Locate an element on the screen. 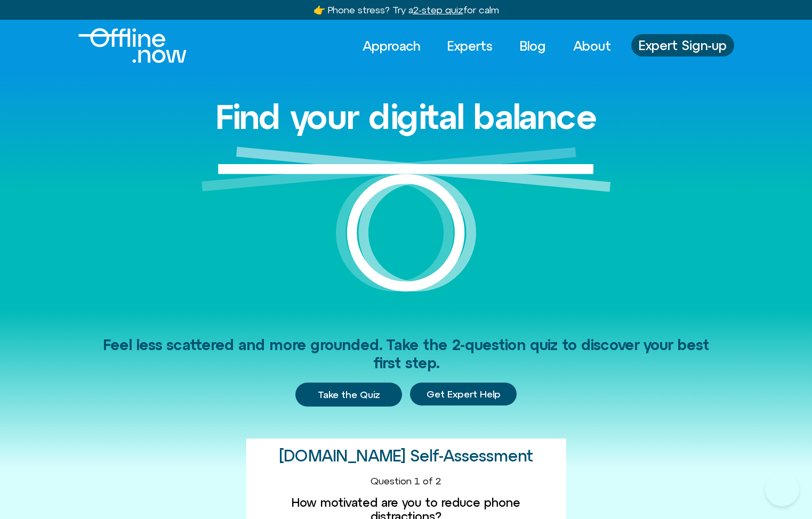 The image size is (812, 519). a: About is located at coordinates (592, 46).